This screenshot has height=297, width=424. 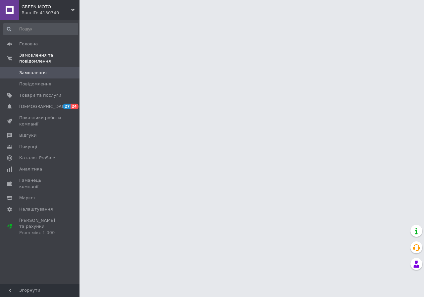 I want to click on span: Показники роботи компанії, so click(x=40, y=121).